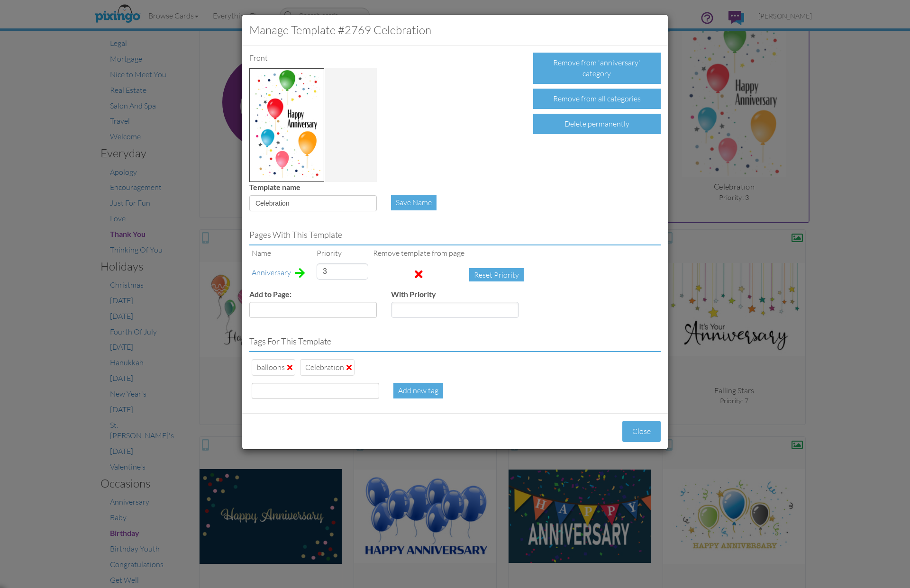 This screenshot has width=910, height=588. What do you see at coordinates (597, 68) in the screenshot?
I see `div: Remove from 'anniversary' category` at bounding box center [597, 68].